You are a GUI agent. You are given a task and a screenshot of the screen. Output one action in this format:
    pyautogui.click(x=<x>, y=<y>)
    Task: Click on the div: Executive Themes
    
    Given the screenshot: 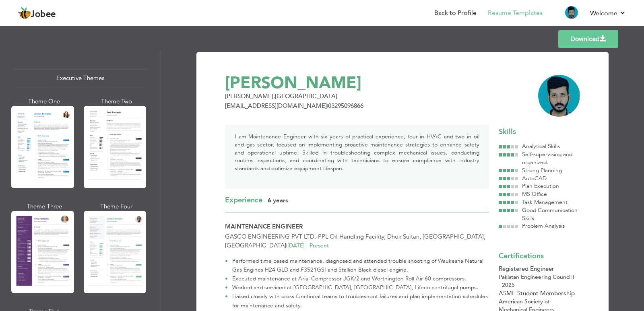 What is the action you would take?
    pyautogui.click(x=80, y=78)
    